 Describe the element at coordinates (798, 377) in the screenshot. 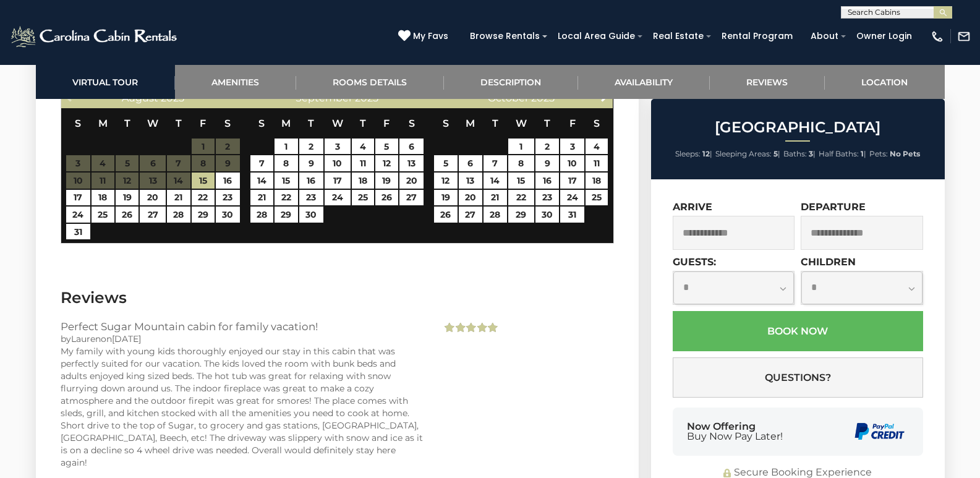

I see `button: Questions?` at that location.